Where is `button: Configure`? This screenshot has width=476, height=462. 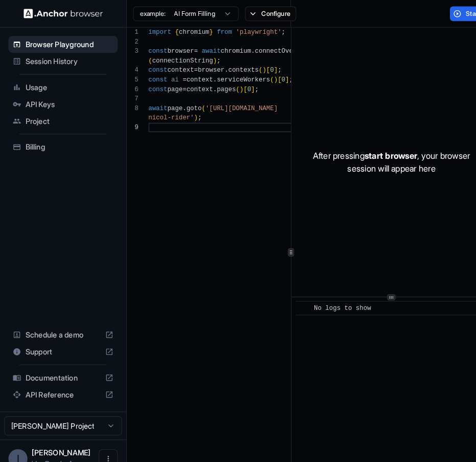 button: Configure is located at coordinates (262, 14).